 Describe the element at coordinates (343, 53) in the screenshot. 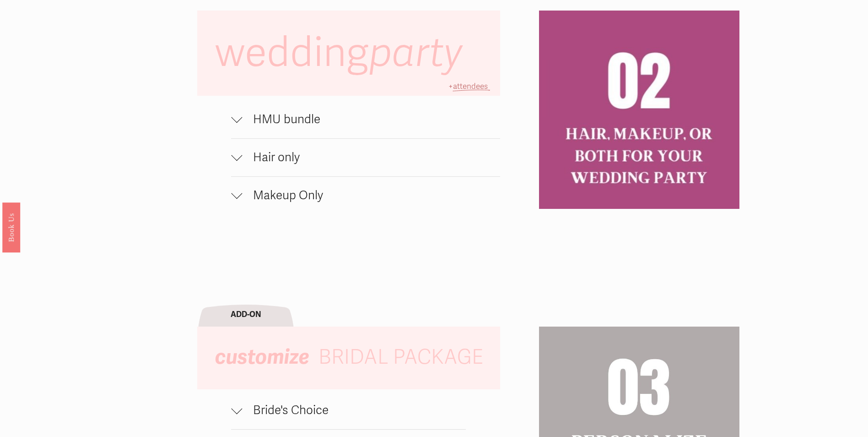

I see `span: wedding` at that location.